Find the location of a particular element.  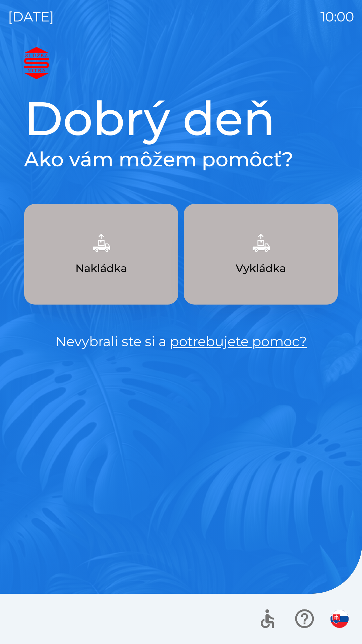

button: Vykládka is located at coordinates (261, 255).